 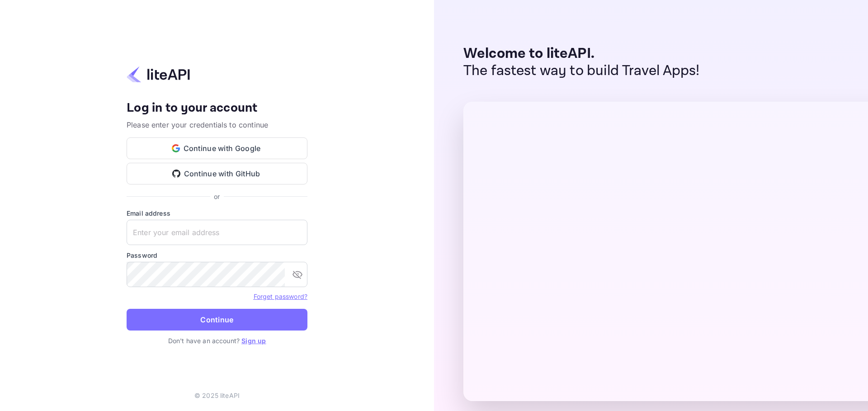 I want to click on p: or, so click(x=216, y=197).